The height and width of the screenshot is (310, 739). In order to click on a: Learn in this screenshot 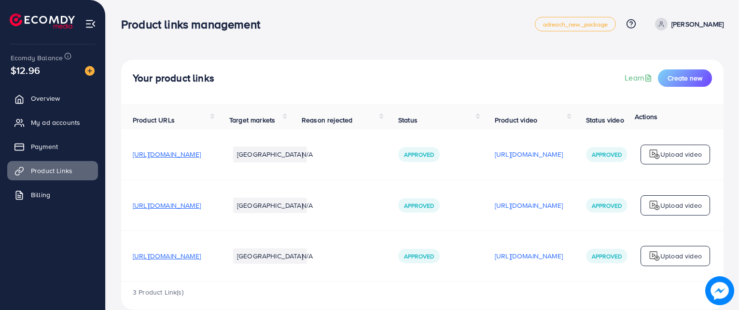, I will do `click(639, 78)`.